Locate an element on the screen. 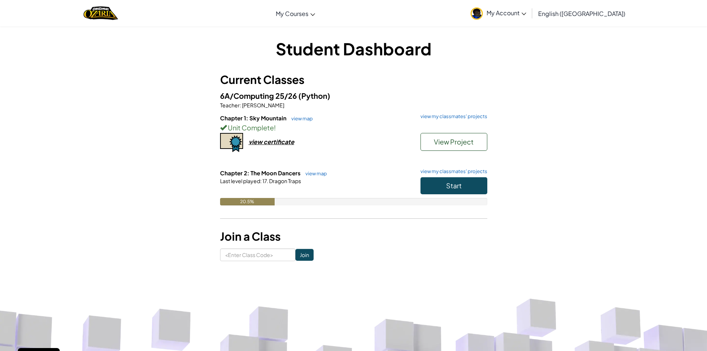 This screenshot has height=351, width=707. h3: Current Classes is located at coordinates (354, 79).